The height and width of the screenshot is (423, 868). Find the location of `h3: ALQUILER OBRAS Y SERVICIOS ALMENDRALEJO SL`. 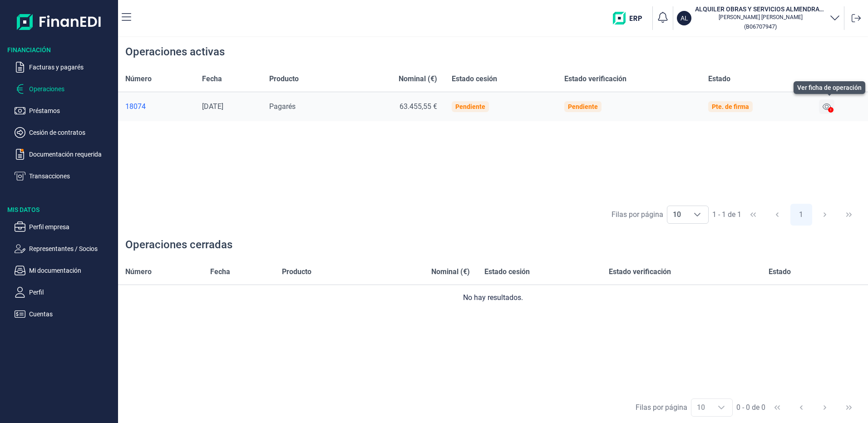

h3: ALQUILER OBRAS Y SERVICIOS ALMENDRALEJO SL is located at coordinates (761, 9).